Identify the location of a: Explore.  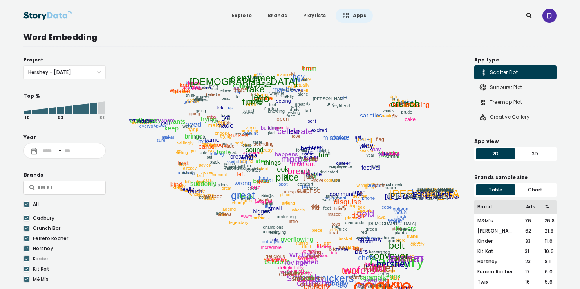
(242, 16).